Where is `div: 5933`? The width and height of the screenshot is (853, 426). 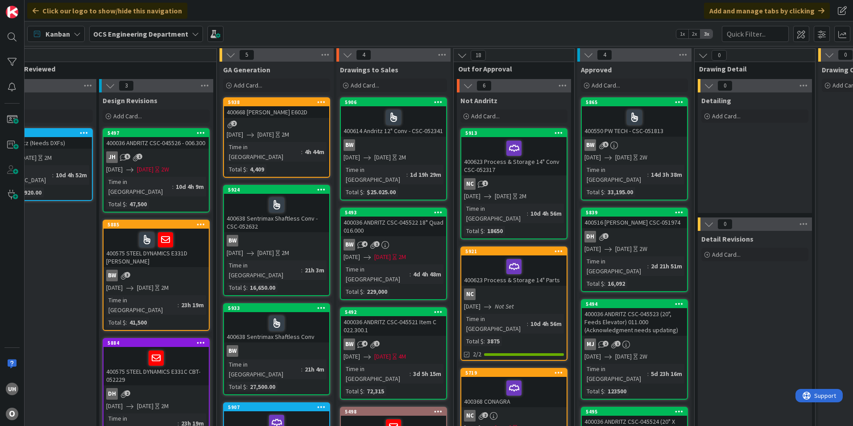 div: 5933 is located at coordinates (277, 308).